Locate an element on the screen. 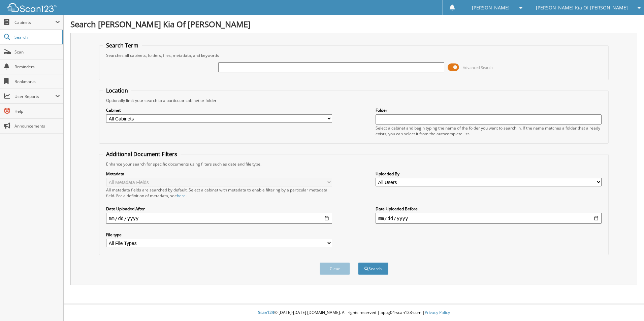  legend: Search Term is located at coordinates (122, 46).